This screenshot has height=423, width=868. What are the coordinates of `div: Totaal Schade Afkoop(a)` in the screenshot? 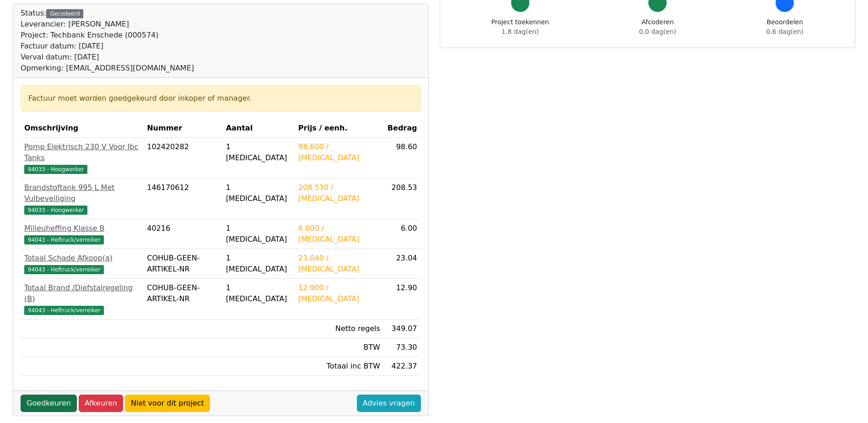 It's located at (82, 258).